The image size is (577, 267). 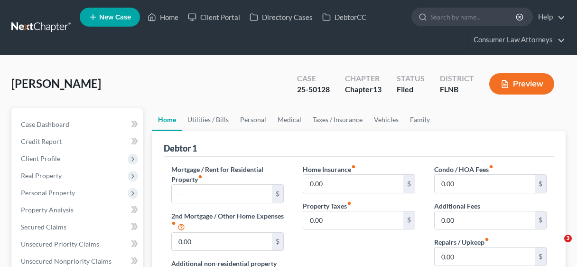 What do you see at coordinates (41, 141) in the screenshot?
I see `span: Credit Report` at bounding box center [41, 141].